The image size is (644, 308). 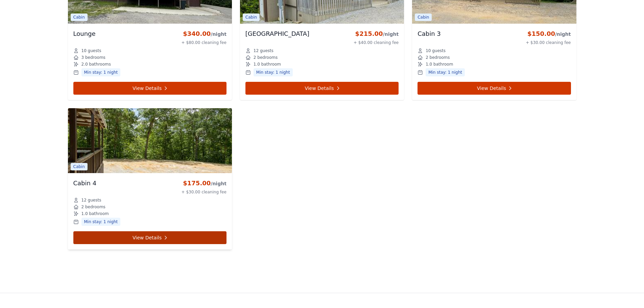 I want to click on div: + $80.00 cleaning fee, so click(x=204, y=42).